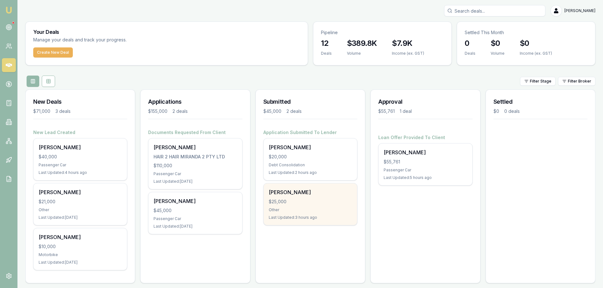 The height and width of the screenshot is (288, 603). Describe the element at coordinates (538, 81) in the screenshot. I see `button: Filter Stage` at that location.